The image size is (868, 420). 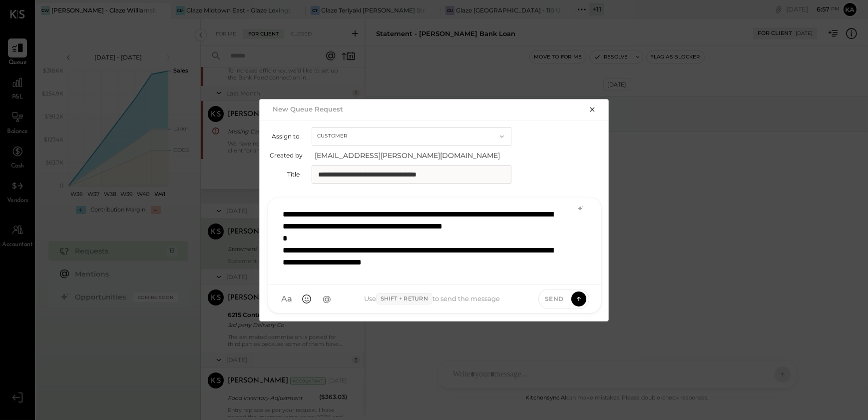 What do you see at coordinates (285, 174) in the screenshot?
I see `label: Title` at bounding box center [285, 174].